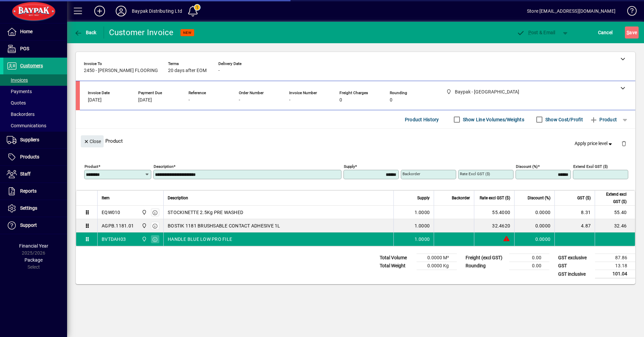 This screenshot has height=337, width=644. Describe the element at coordinates (35, 192) in the screenshot. I see `a: Reports` at that location.